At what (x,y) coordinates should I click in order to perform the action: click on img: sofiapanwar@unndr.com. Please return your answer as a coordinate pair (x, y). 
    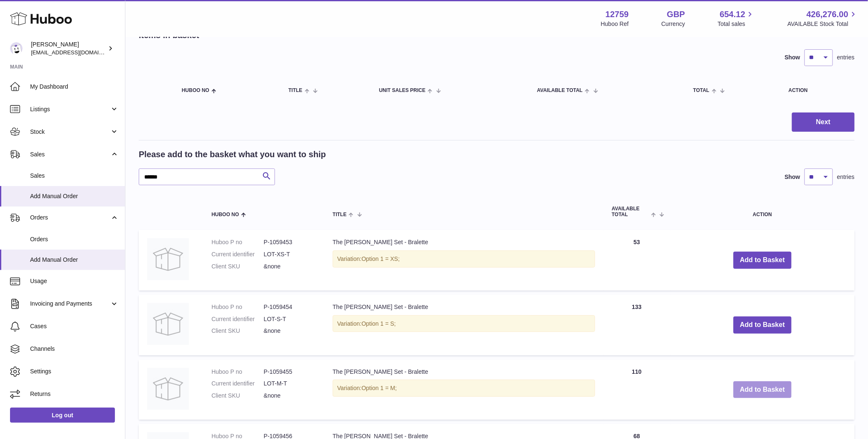
    Looking at the image, I should click on (16, 48).